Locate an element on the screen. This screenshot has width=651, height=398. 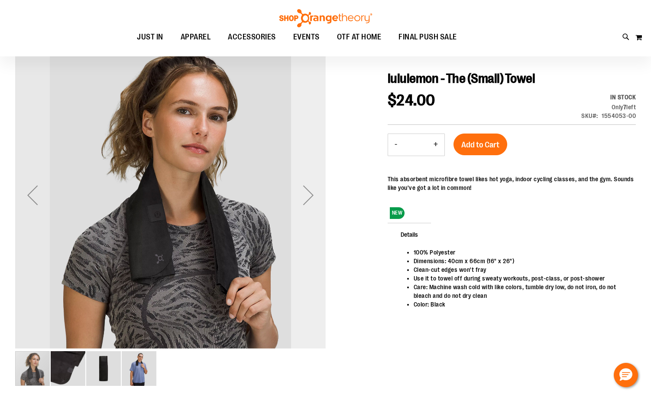
span: ACCESSORIES is located at coordinates (252, 37).